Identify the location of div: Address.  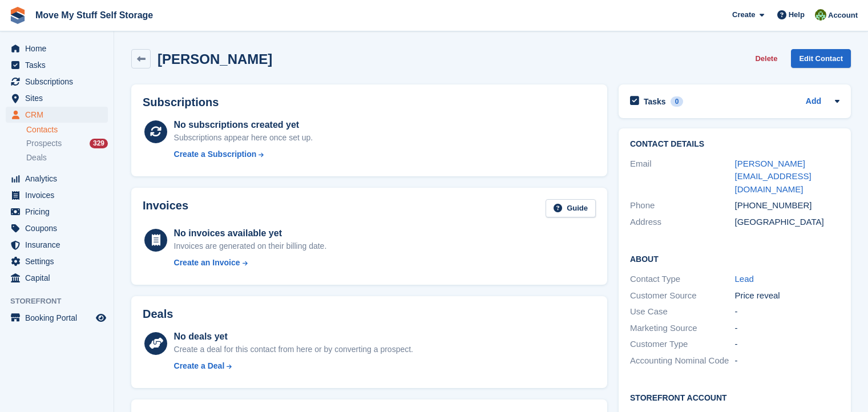
(682, 222).